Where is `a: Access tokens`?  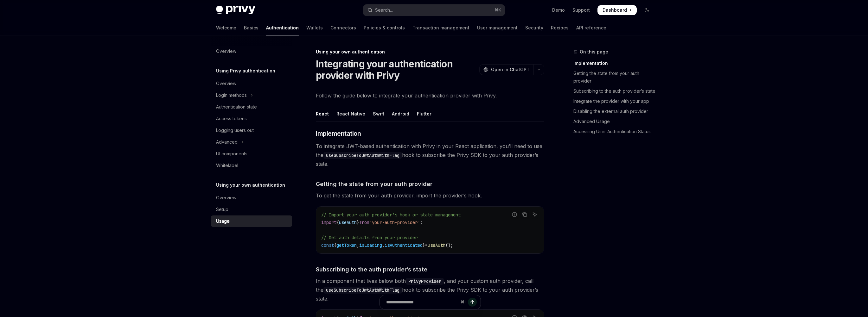 a: Access tokens is located at coordinates (251, 119).